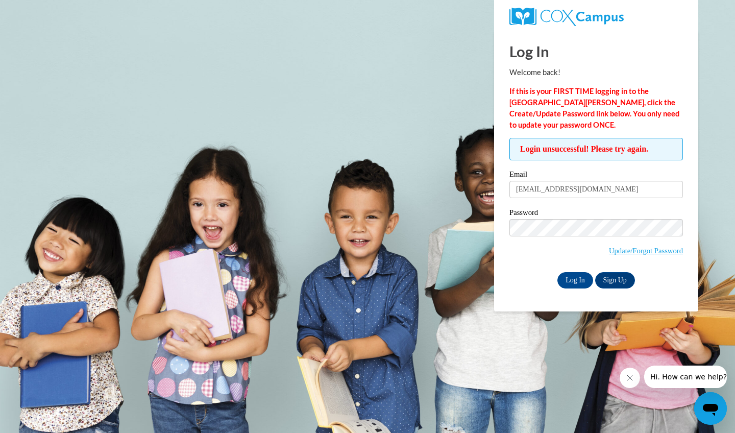 Image resolution: width=735 pixels, height=433 pixels. Describe the element at coordinates (596, 17) in the screenshot. I see `a: COX Campus` at that location.